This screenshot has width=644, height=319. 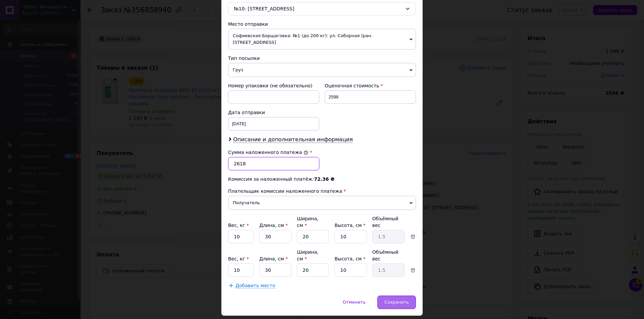 I want to click on div: Номер упаковки (не обязательно), so click(x=273, y=86).